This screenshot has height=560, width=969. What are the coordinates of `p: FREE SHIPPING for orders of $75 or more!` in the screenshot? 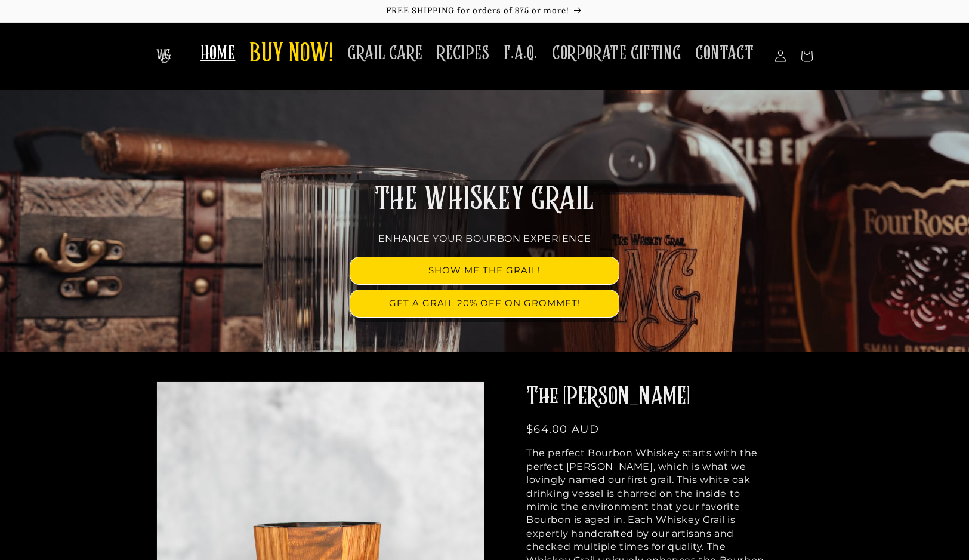 It's located at (485, 11).